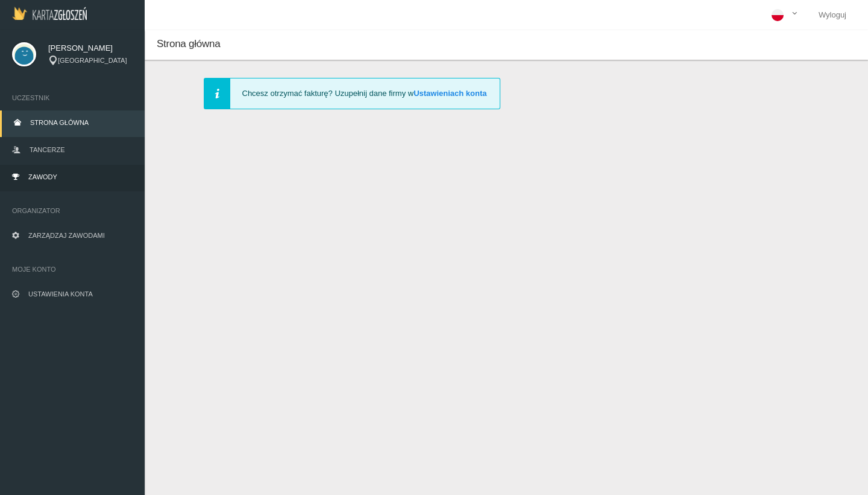 The width and height of the screenshot is (868, 495). I want to click on span: Moje konto, so click(73, 269).